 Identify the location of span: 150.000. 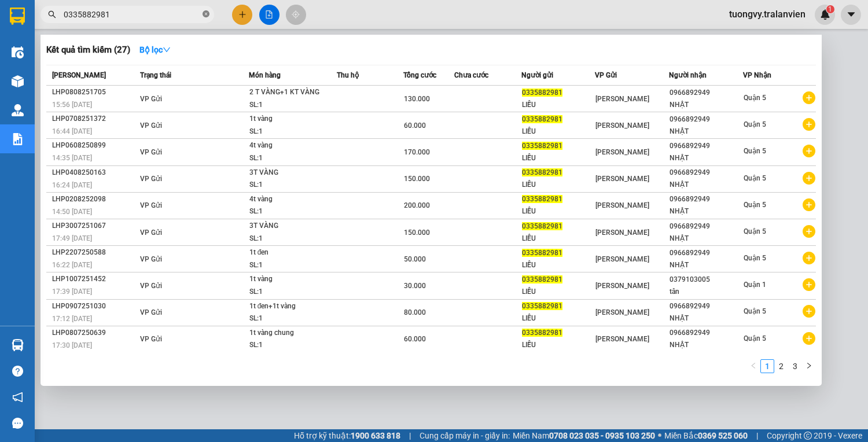
(417, 233).